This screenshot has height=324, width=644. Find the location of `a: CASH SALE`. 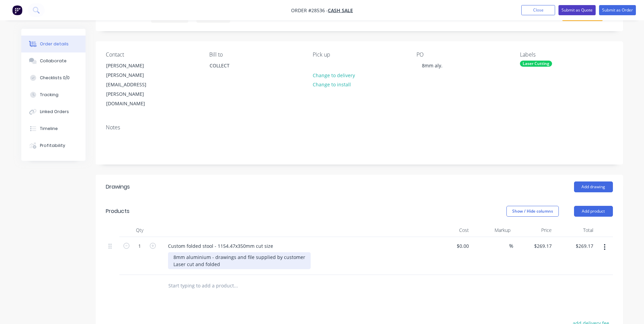

a: CASH SALE is located at coordinates (340, 10).